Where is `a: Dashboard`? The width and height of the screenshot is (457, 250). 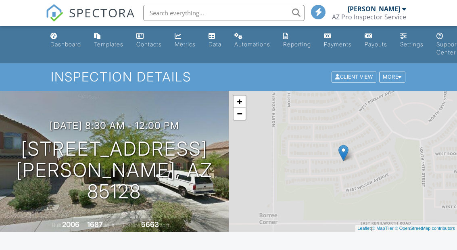
a: Dashboard is located at coordinates (66, 40).